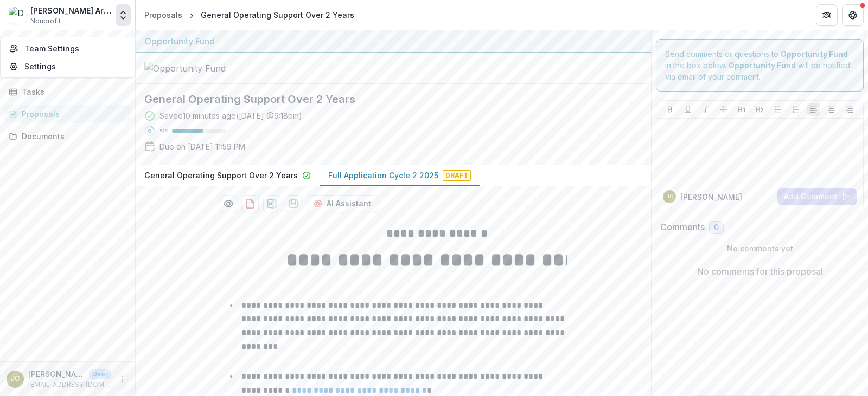  Describe the element at coordinates (163, 131) in the screenshot. I see `p: 57 %` at that location.